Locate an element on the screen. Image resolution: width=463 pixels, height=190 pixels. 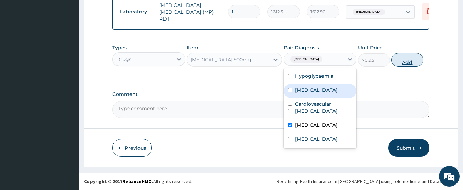
span: We're online! is located at coordinates (67, 88).